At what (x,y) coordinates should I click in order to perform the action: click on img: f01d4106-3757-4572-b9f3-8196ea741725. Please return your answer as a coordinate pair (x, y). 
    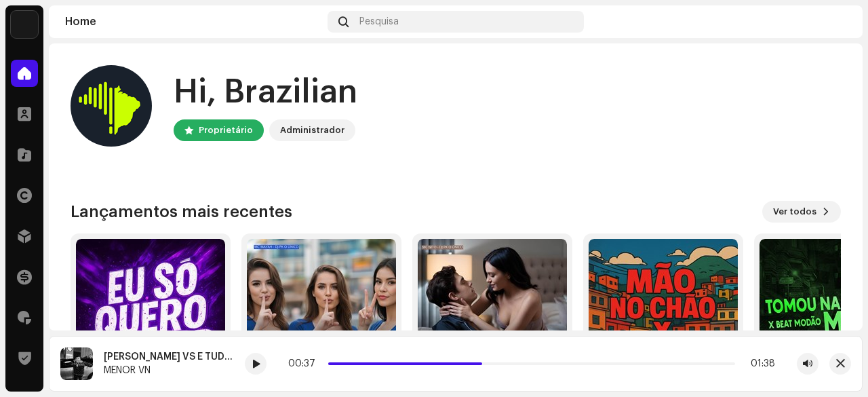
    Looking at the image, I should click on (150, 313).